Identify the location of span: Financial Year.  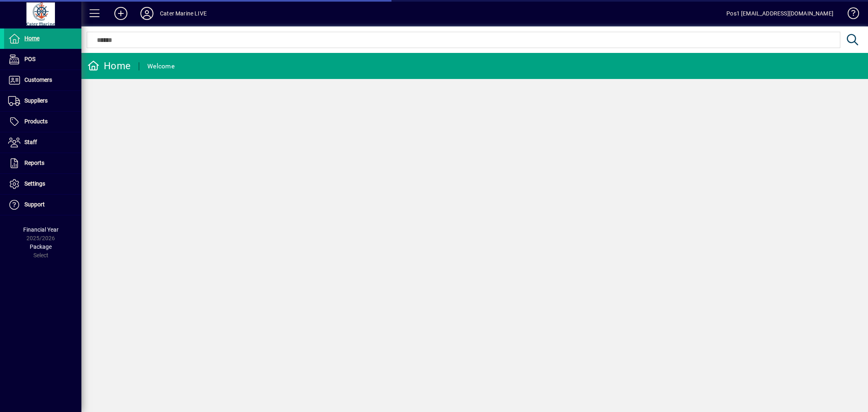
(41, 230).